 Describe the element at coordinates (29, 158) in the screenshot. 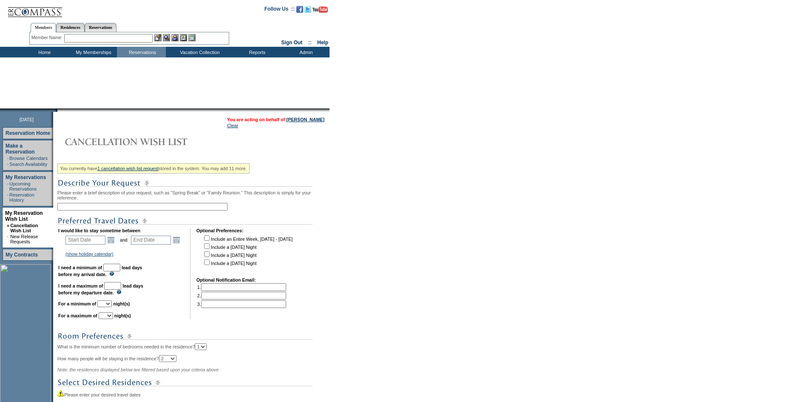

I see `a: Browse Calendars` at that location.